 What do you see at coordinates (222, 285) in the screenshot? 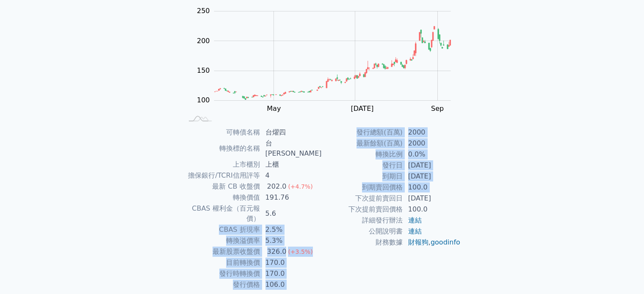
I see `td: 發行價格` at bounding box center [222, 285].